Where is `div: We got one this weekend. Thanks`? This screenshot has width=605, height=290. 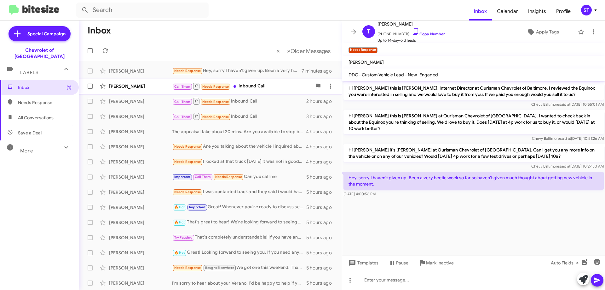 div: We got one this weekend. Thanks is located at coordinates (239, 267).